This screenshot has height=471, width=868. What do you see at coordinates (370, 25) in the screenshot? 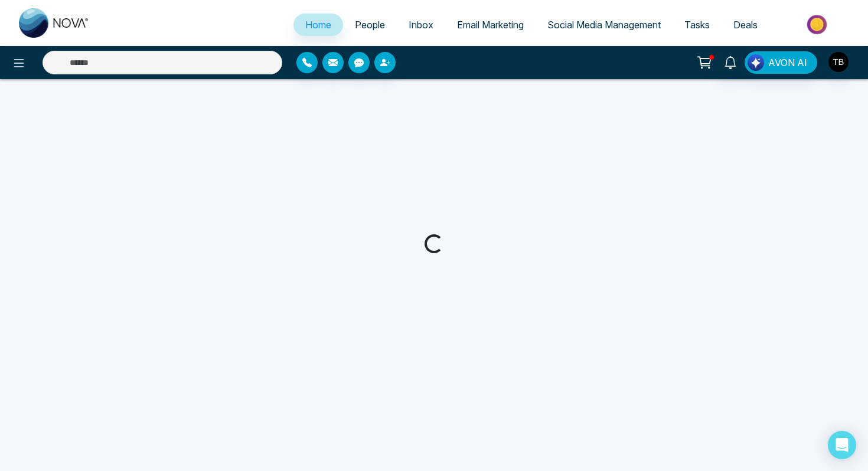
I see `span: People` at bounding box center [370, 25].